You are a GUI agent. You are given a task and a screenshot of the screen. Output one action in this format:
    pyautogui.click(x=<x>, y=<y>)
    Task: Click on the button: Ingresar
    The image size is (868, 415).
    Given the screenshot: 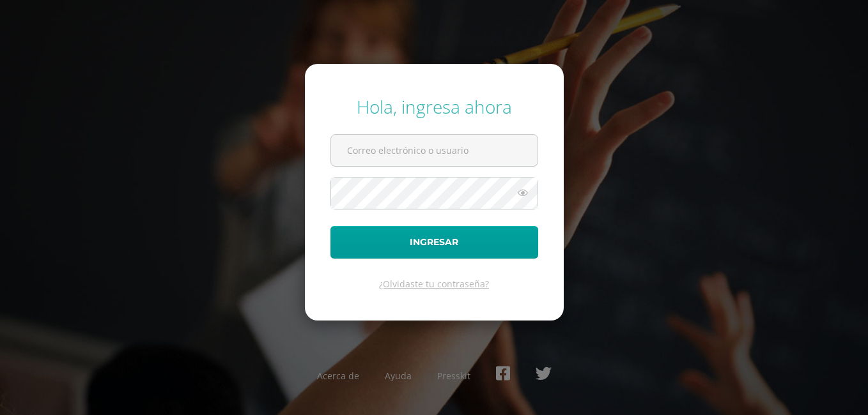 What is the action you would take?
    pyautogui.click(x=434, y=242)
    